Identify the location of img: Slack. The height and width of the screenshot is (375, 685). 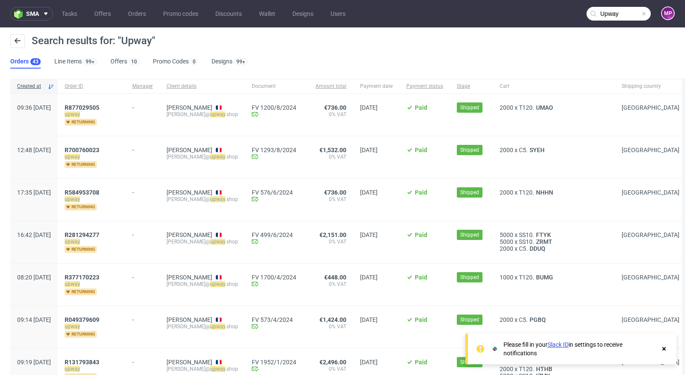
(495, 349).